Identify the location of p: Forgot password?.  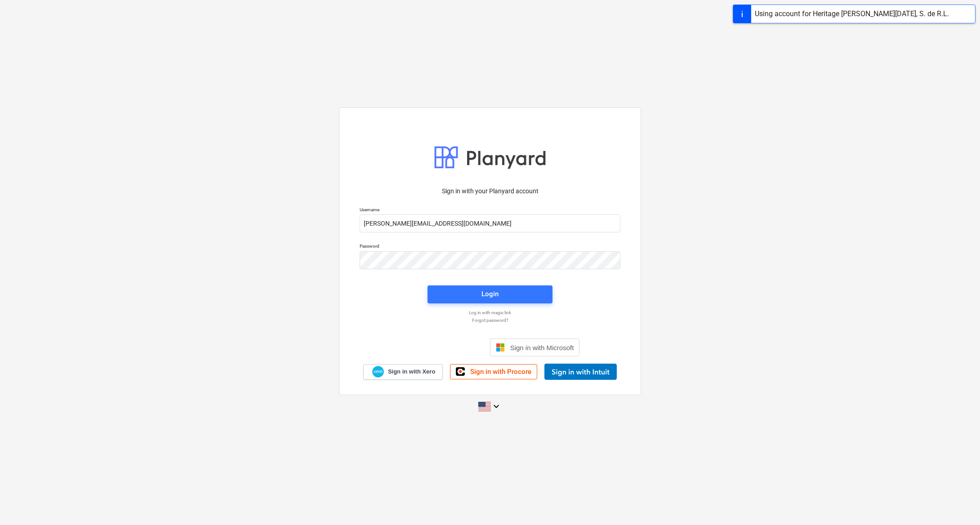
(490, 320).